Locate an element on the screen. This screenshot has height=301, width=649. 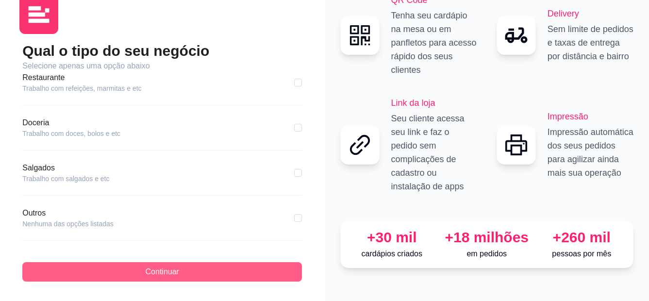
article: Trabalho com salgados e etc is located at coordinates (65, 179).